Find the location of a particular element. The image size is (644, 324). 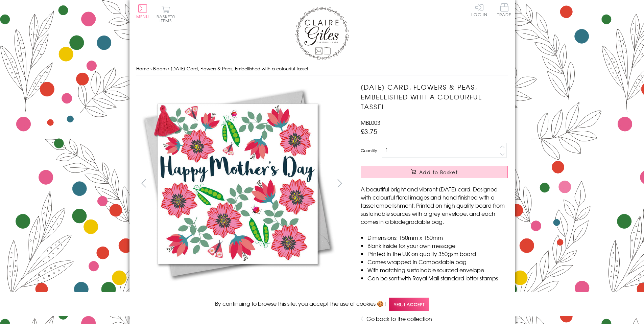

label: Quantity is located at coordinates (369, 150).